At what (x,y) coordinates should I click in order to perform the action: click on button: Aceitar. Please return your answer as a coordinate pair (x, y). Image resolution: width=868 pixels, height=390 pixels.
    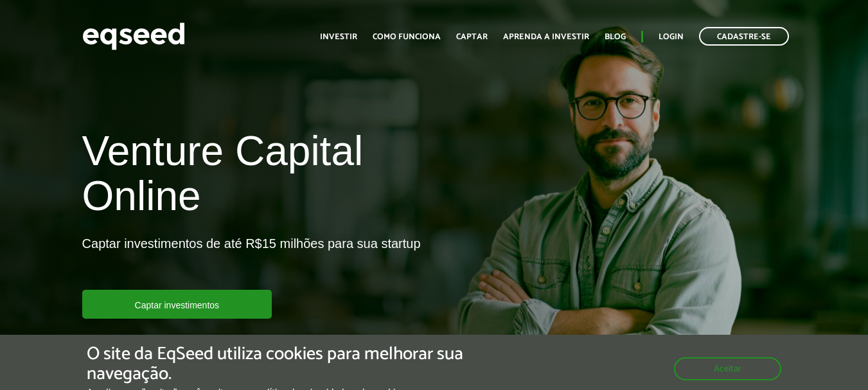
    Looking at the image, I should click on (728, 368).